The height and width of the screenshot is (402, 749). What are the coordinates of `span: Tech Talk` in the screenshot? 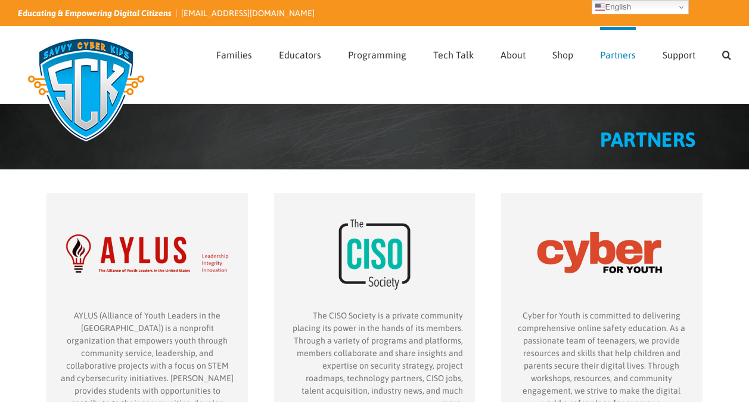 It's located at (453, 55).